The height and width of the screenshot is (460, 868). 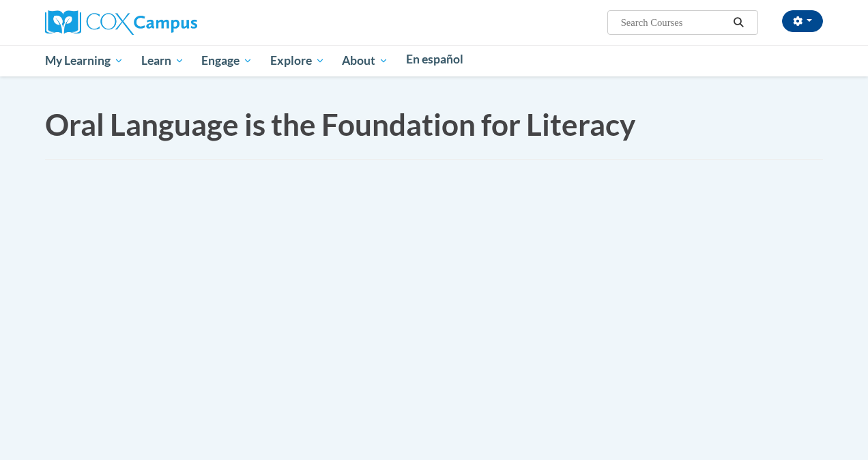 What do you see at coordinates (121, 21) in the screenshot?
I see `a: Cox Campus` at bounding box center [121, 21].